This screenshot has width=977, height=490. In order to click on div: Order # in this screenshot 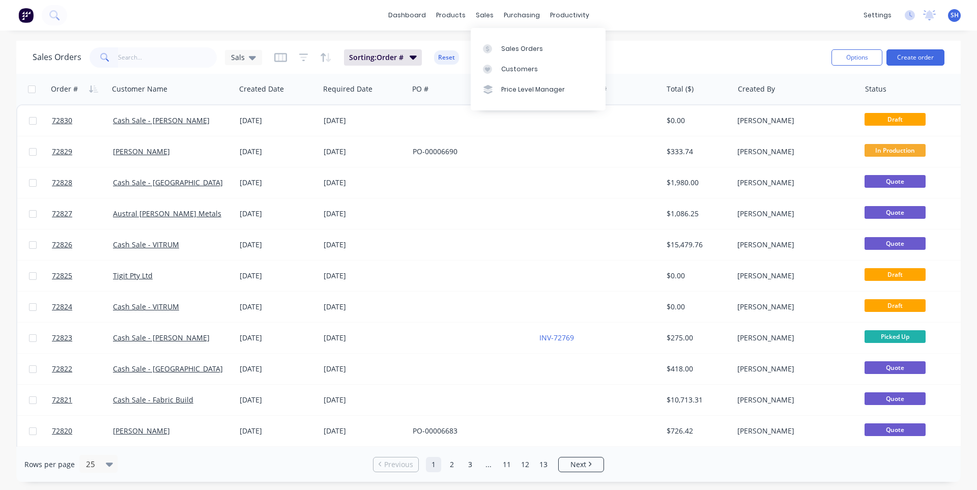, I will do `click(64, 89)`.